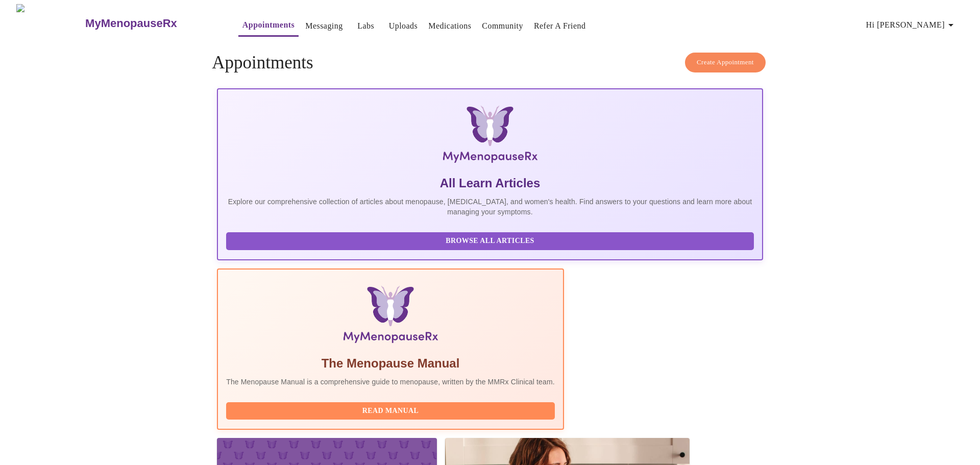 The image size is (980, 465). I want to click on p: The Menopause Manual is a comprehensive guide to menopause, written by the MMRx Clinical team., so click(390, 382).